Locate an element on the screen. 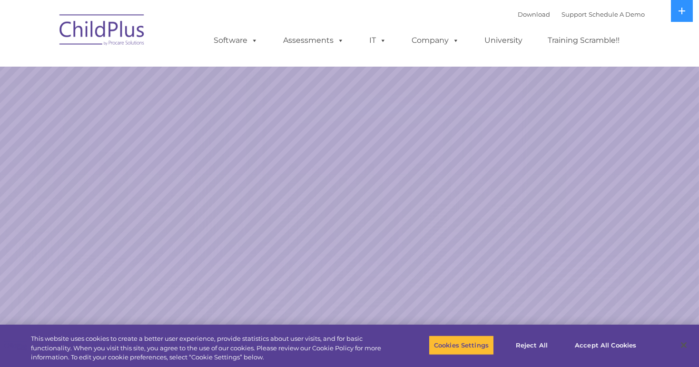 Image resolution: width=699 pixels, height=367 pixels. a: Company is located at coordinates (435, 40).